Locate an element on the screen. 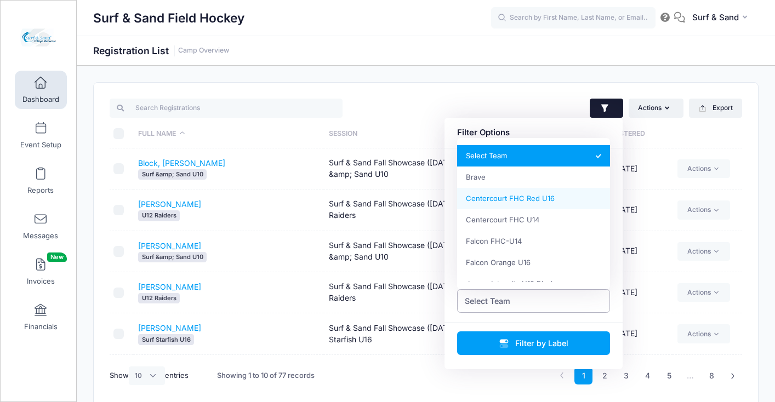  label: Show entries is located at coordinates (149, 376).